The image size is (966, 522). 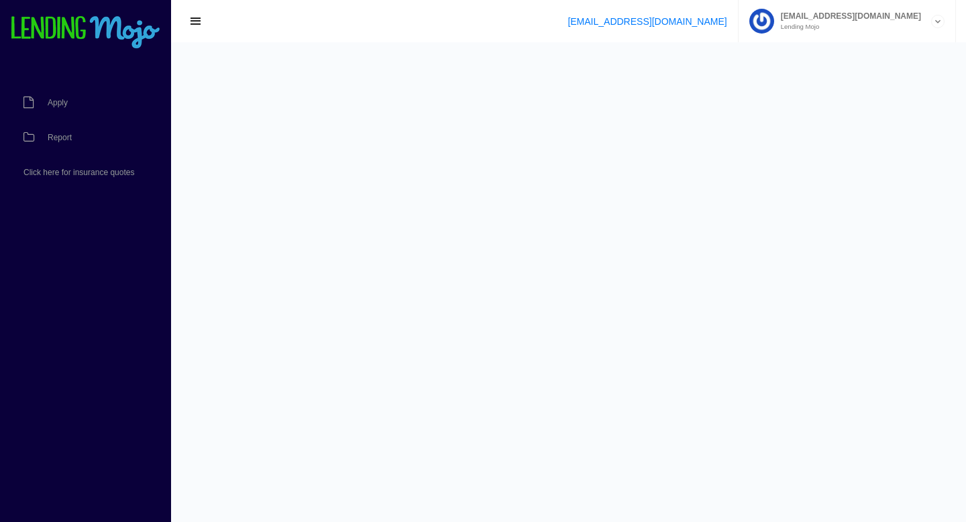 What do you see at coordinates (85, 33) in the screenshot?
I see `img: logo-small.png` at bounding box center [85, 33].